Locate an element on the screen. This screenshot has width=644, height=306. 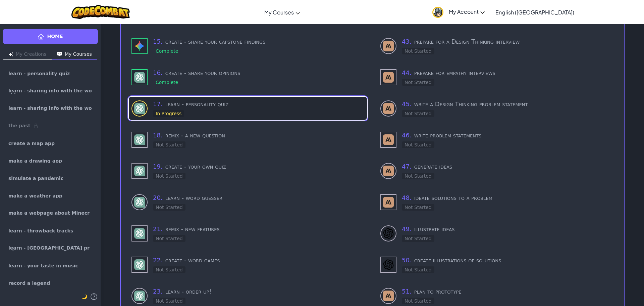
button: My Creations is located at coordinates (28, 55).